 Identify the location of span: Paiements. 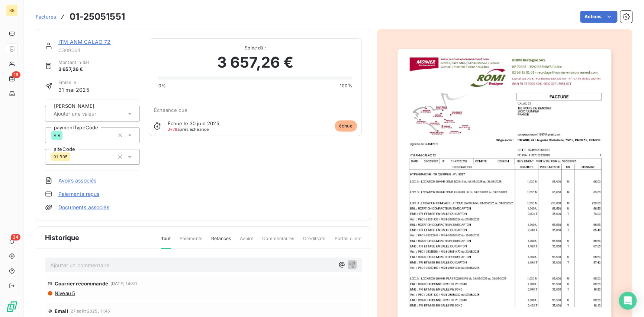
(191, 242).